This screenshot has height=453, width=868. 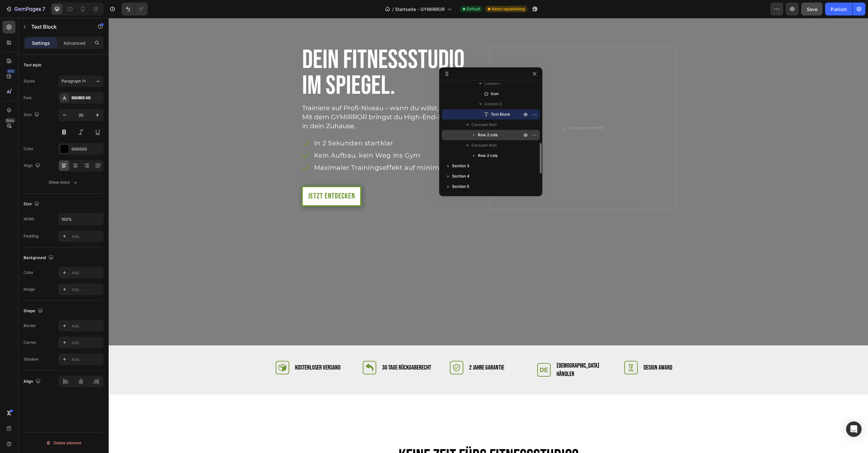 What do you see at coordinates (287, 149) in the screenshot?
I see `p: Maximaler Trainingseffekt auf minimaler Fläche` at bounding box center [287, 149].